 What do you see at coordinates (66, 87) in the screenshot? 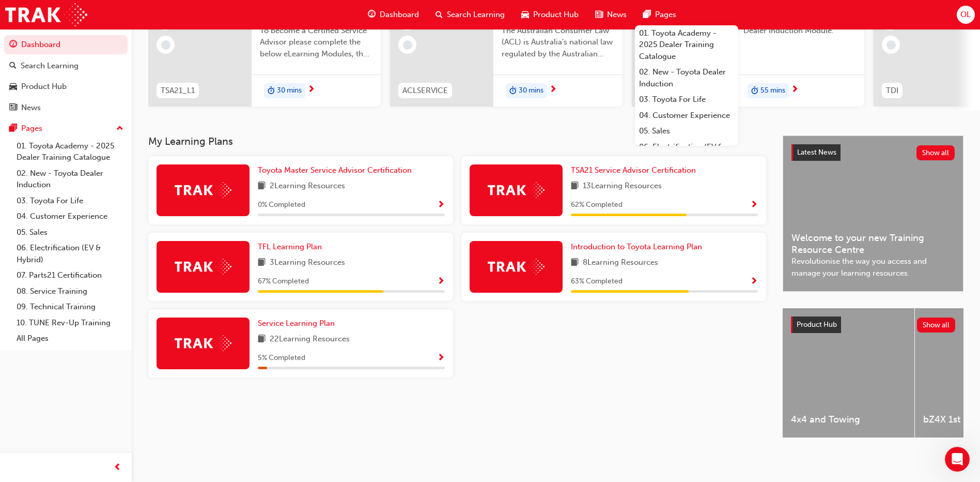
I see `a: Product Hub` at bounding box center [66, 87].